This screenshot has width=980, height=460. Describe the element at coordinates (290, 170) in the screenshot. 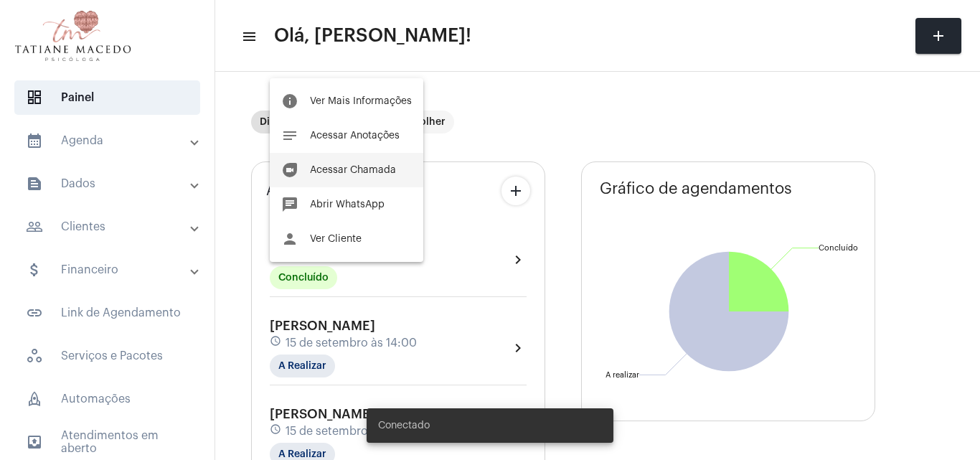

I see `mat-icon: duo` at that location.